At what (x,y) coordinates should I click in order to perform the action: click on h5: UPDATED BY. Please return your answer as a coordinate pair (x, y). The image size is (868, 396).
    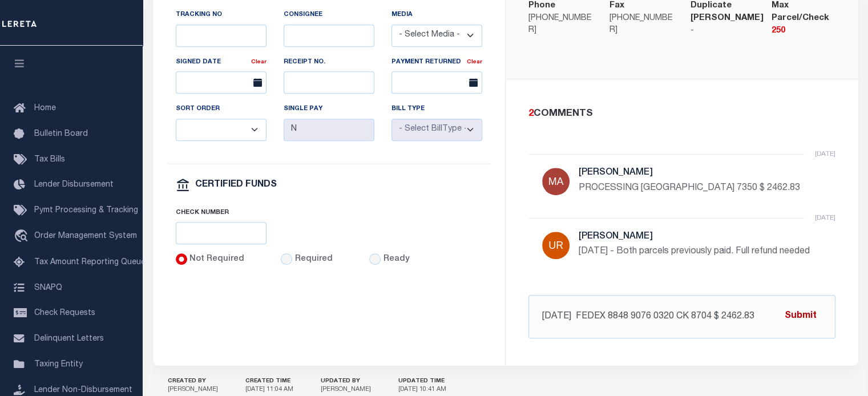
    Looking at the image, I should click on (346, 381).